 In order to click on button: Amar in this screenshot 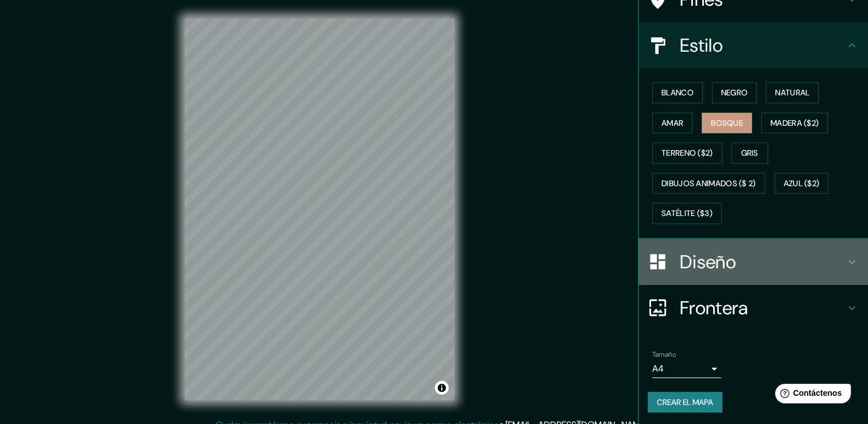, I will do `click(672, 123)`.